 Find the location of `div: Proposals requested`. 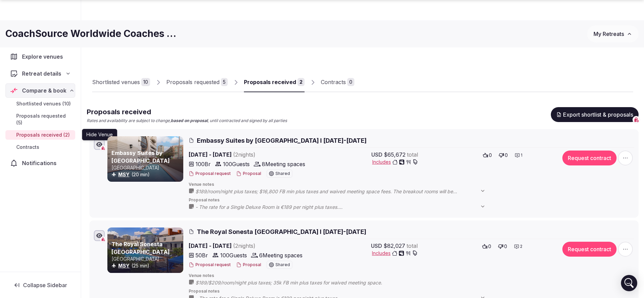

div: Proposals requested is located at coordinates (193, 82).